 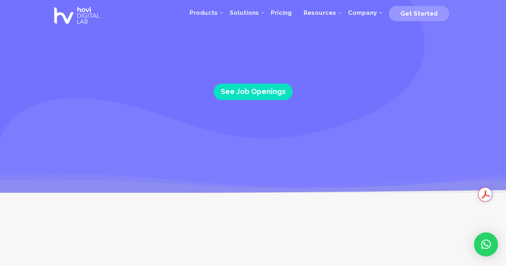 What do you see at coordinates (362, 13) in the screenshot?
I see `a: Company` at bounding box center [362, 13].